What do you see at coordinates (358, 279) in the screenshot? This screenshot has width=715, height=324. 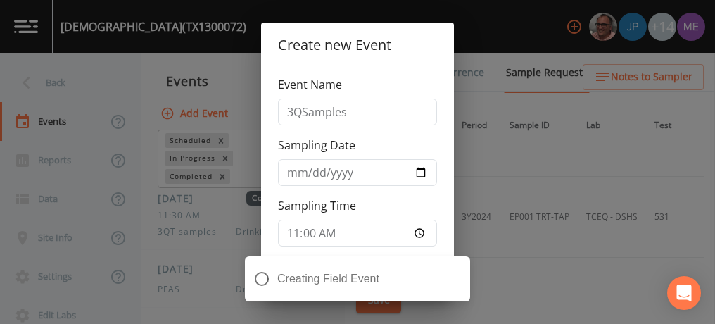 I see `div: Creating Field Event` at bounding box center [358, 279].